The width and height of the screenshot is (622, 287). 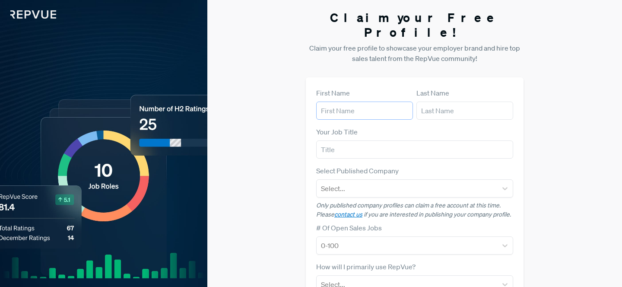 What do you see at coordinates (357, 170) in the screenshot?
I see `label: Select Published Company` at bounding box center [357, 170].